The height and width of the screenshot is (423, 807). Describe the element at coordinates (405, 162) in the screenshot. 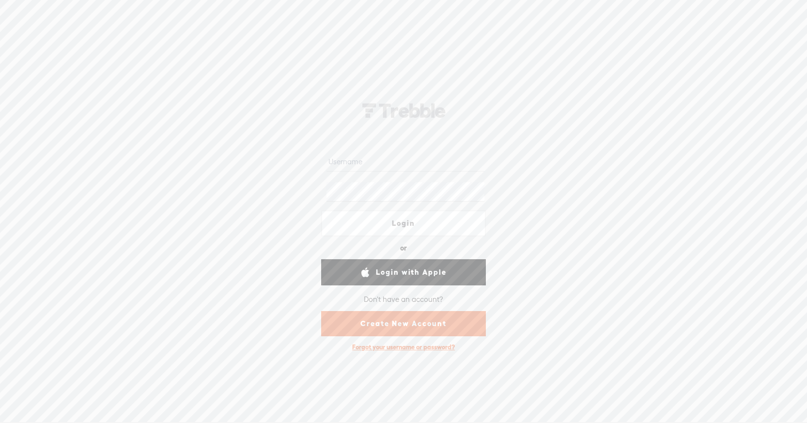

I see `input: Username` at that location.